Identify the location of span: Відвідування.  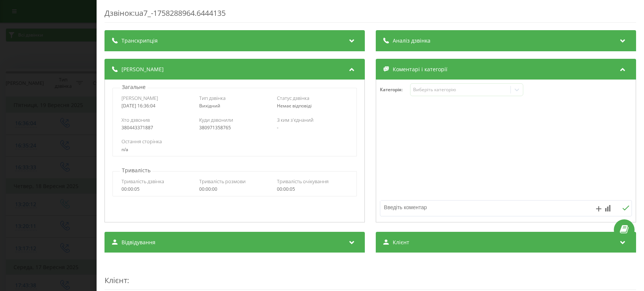
(138, 242).